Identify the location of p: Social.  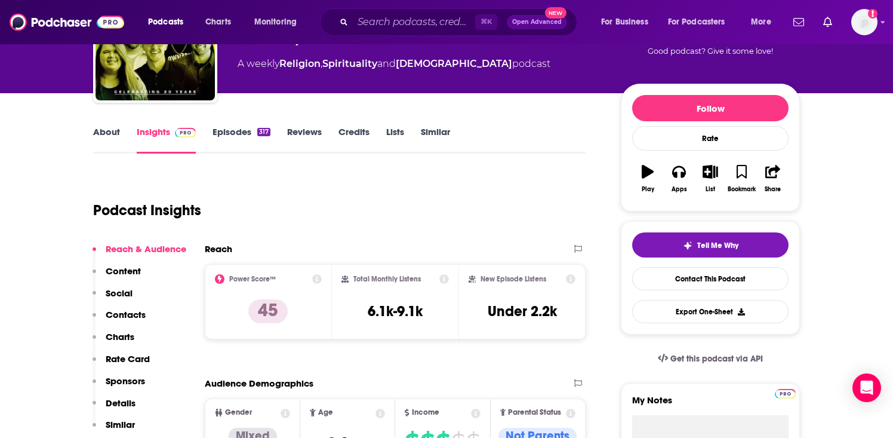
(119, 292).